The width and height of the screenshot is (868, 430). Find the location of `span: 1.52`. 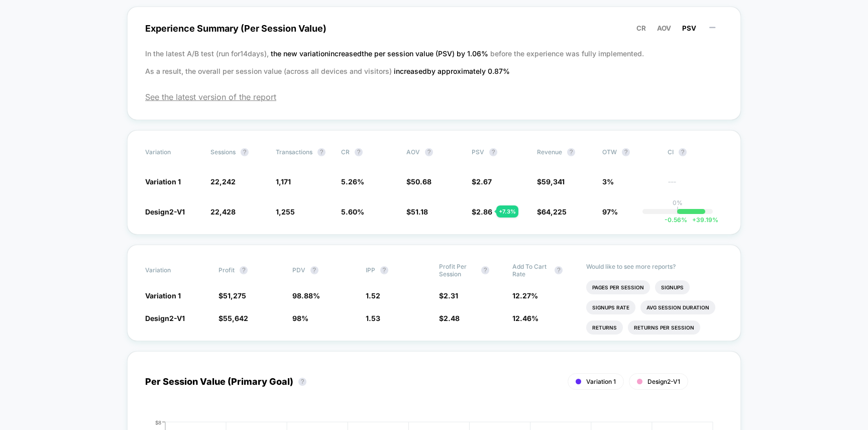

span: 1.52 is located at coordinates (373, 295).